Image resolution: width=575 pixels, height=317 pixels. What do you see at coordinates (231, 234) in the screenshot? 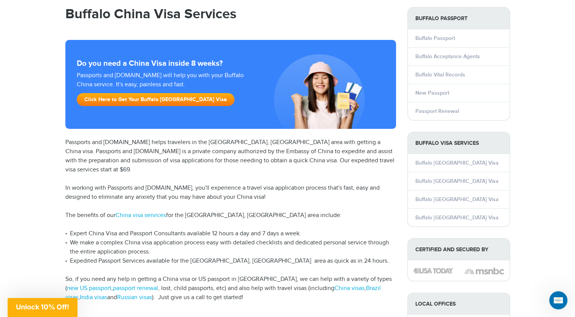
I see `li: Expert China Visa and Passport Consultants available 12 hours a day and 7 days a week.` at bounding box center [231, 234].